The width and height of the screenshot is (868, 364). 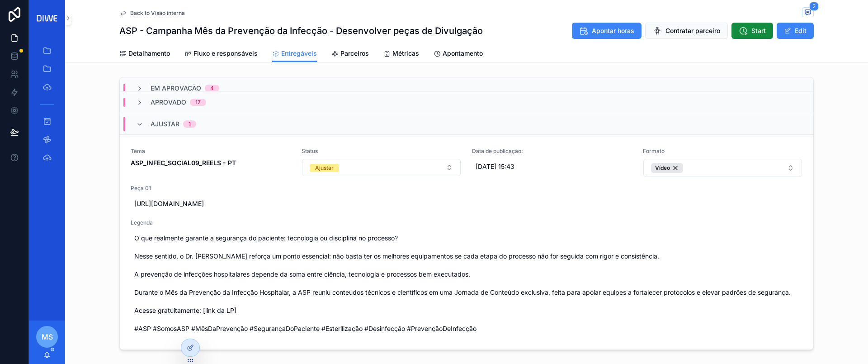 I want to click on span: Formato, so click(x=723, y=151).